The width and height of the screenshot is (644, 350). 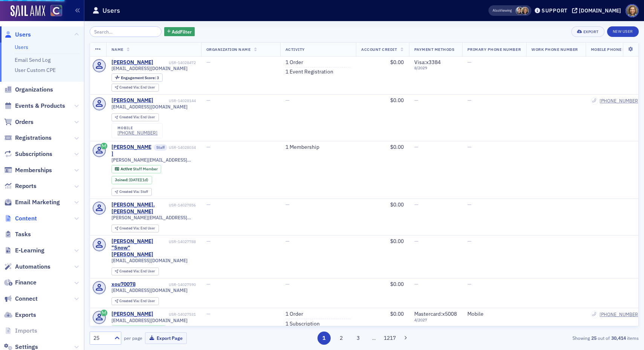 What do you see at coordinates (160, 148) in the screenshot?
I see `span: Staff` at bounding box center [160, 148].